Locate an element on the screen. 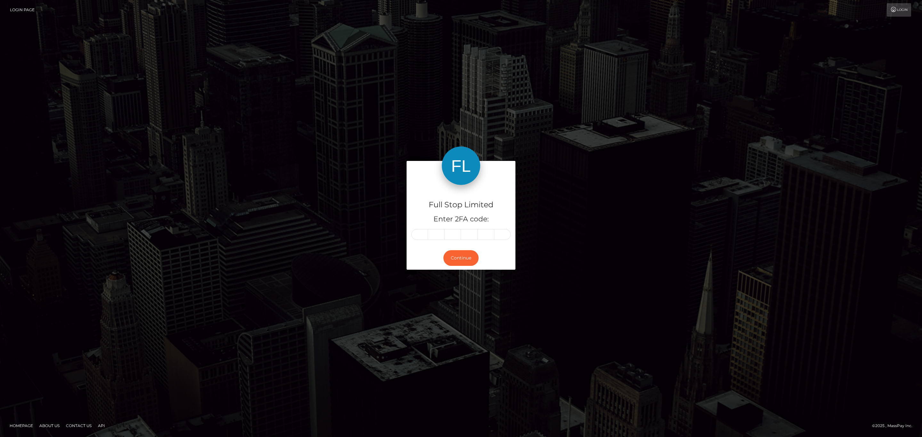 The image size is (922, 437). a: API is located at coordinates (101, 426).